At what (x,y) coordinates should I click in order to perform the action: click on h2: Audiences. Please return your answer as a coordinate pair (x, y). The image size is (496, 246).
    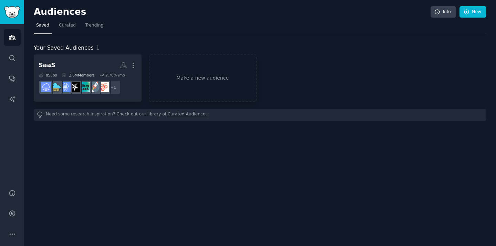
    Looking at the image, I should click on (232, 12).